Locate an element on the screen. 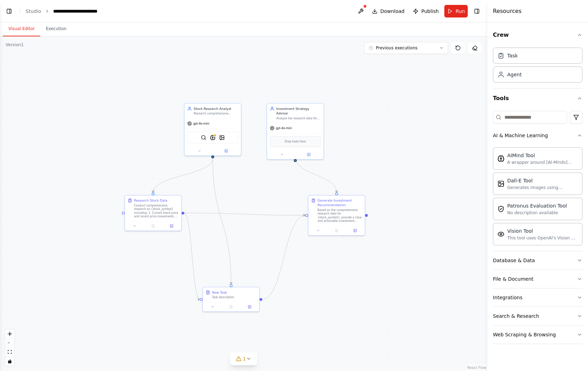  div: Based on the comprehensive research data for {stock_symbol}, provide a clear and actionable inves... is located at coordinates (339, 215).